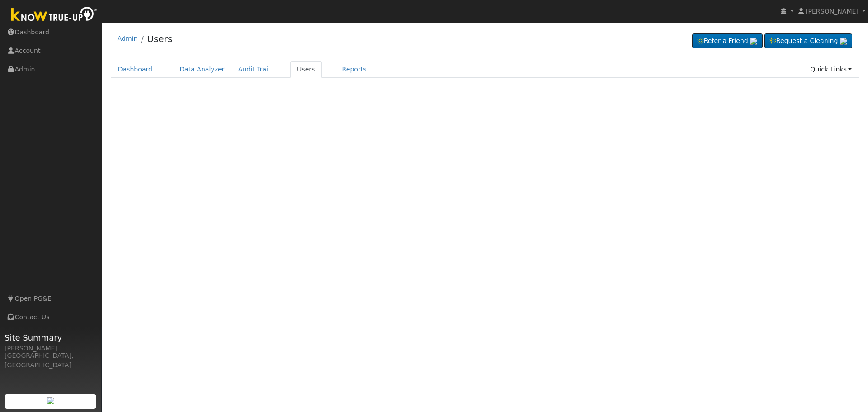  What do you see at coordinates (127, 39) in the screenshot?
I see `a: Admin` at bounding box center [127, 39].